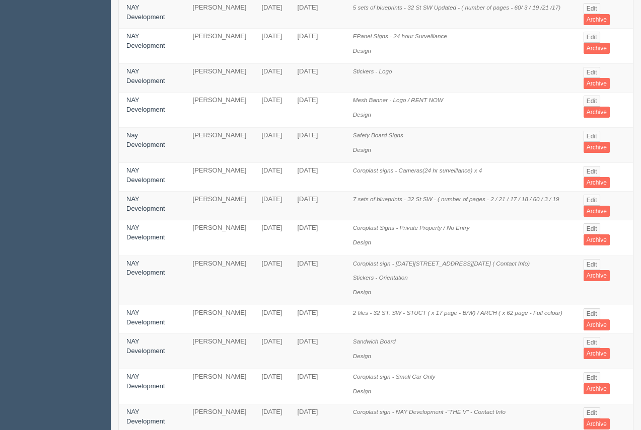  I want to click on i: Coroplast Signs - Private Property / No Entry, so click(411, 227).